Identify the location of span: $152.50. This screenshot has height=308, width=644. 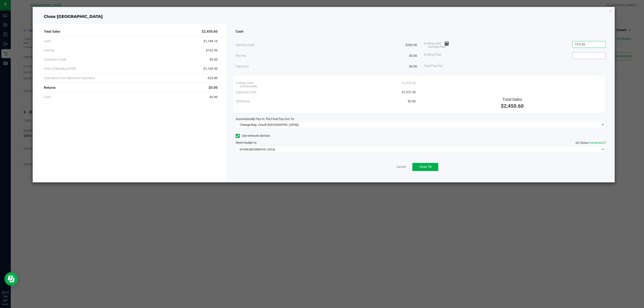
(212, 50).